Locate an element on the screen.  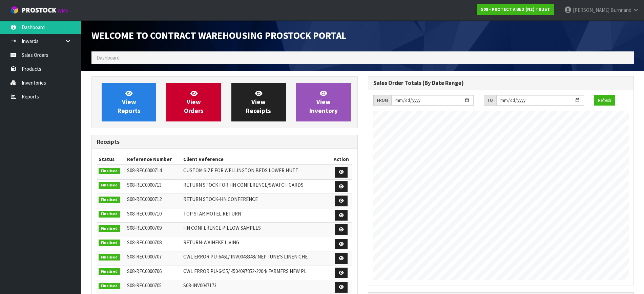
span: View Receipts is located at coordinates (259, 102).